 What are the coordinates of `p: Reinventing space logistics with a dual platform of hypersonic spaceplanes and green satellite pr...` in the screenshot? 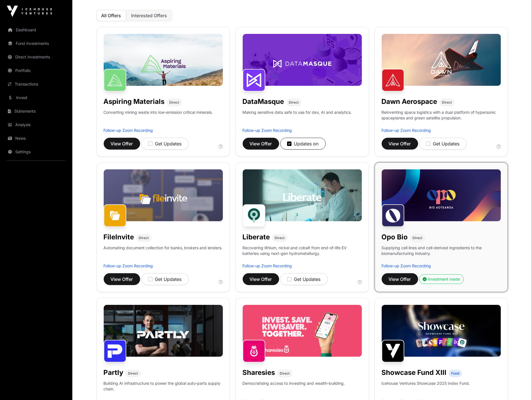 It's located at (441, 119).